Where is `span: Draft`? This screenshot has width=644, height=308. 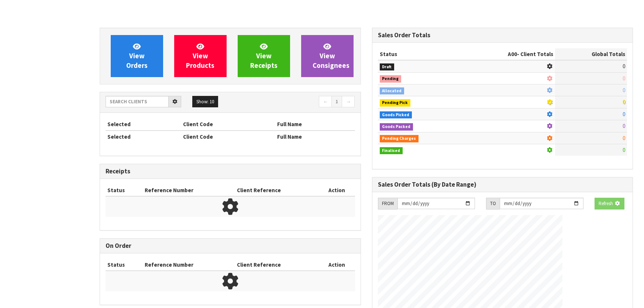 span: Draft is located at coordinates (387, 67).